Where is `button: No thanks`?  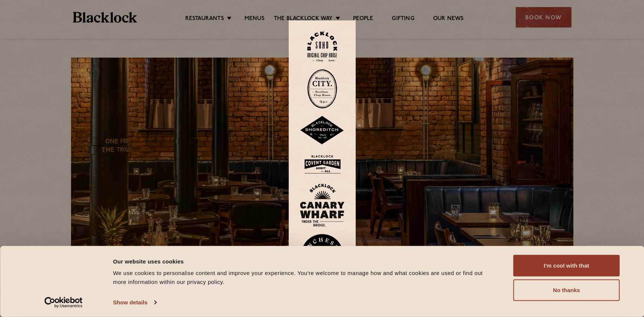 button: No thanks is located at coordinates (566, 290).